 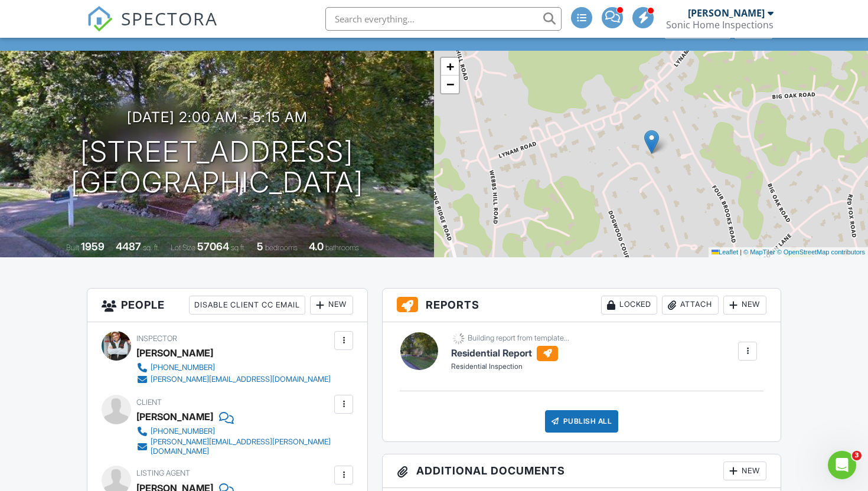 I want to click on a: Leaflet, so click(x=725, y=252).